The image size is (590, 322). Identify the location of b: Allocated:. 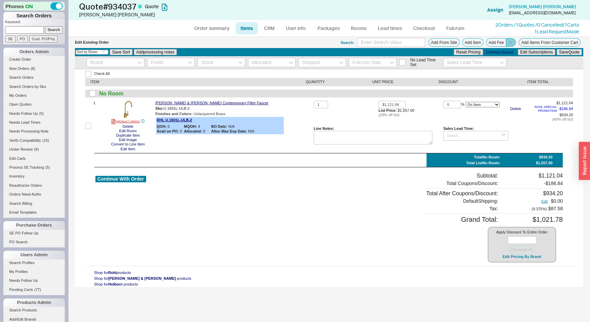
(193, 131).